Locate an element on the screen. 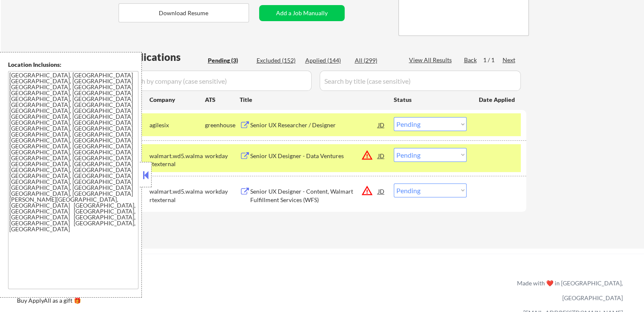 This screenshot has width=644, height=312. div: 1 / 1 is located at coordinates (493, 60).